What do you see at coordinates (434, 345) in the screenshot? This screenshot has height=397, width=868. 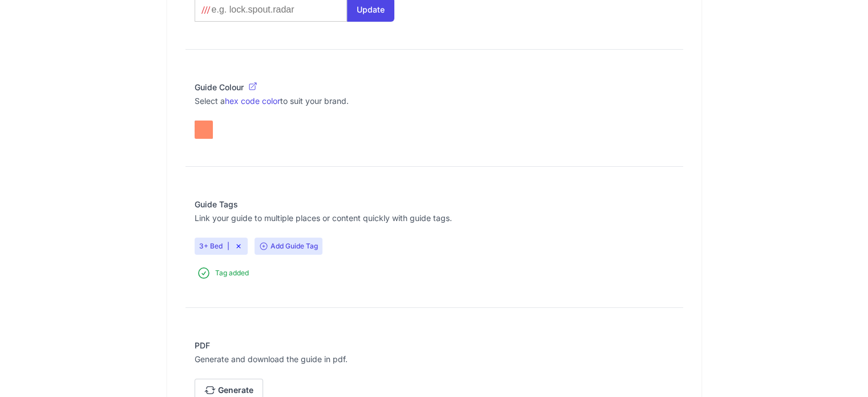 I see `legend: PDF` at bounding box center [434, 345].